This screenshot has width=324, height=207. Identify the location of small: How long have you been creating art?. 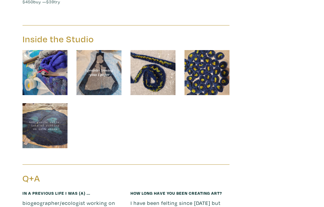
(176, 193).